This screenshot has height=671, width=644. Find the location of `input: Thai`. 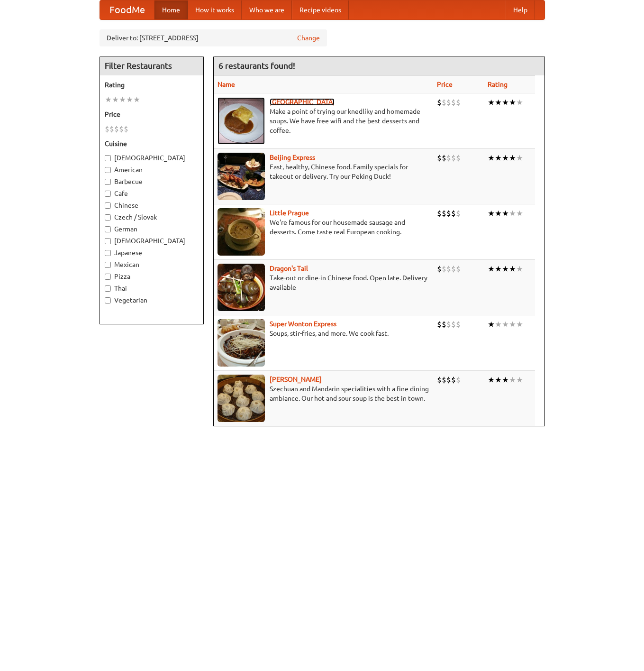

input: Thai is located at coordinates (108, 288).